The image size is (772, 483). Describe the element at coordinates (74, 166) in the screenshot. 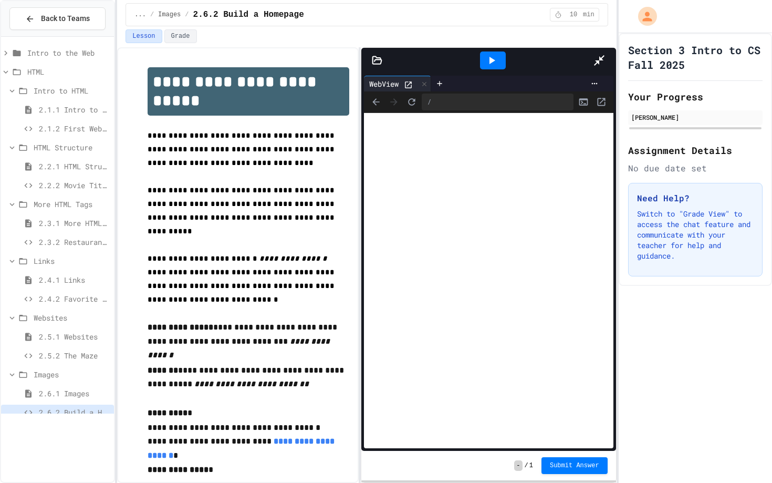

I see `span: 2.2.1 HTML Structure` at that location.